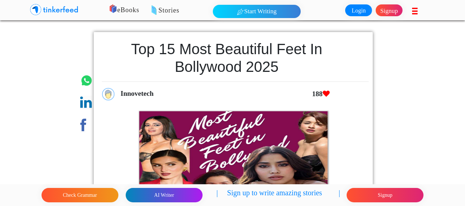 The width and height of the screenshot is (465, 206). What do you see at coordinates (164, 195) in the screenshot?
I see `button: AI Writer` at bounding box center [164, 195].